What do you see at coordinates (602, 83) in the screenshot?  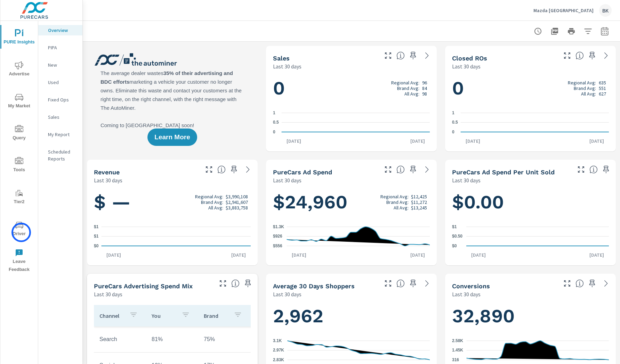 I see `p: 635` at bounding box center [602, 83].